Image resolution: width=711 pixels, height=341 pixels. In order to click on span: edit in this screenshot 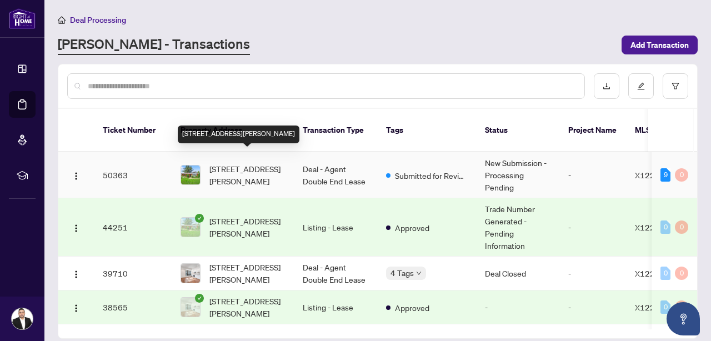, I will do `click(641, 86)`.